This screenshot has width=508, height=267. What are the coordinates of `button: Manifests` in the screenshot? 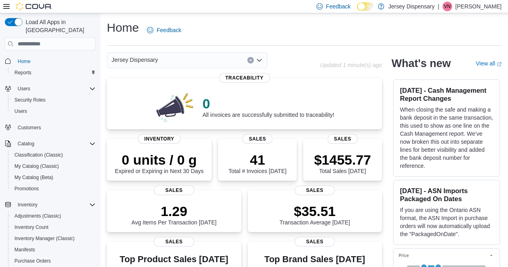 It's located at (53, 250).